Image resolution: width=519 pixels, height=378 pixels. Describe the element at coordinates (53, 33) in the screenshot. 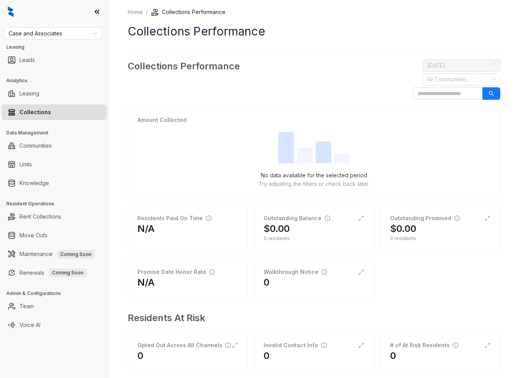

I see `span: Case and Associates` at that location.